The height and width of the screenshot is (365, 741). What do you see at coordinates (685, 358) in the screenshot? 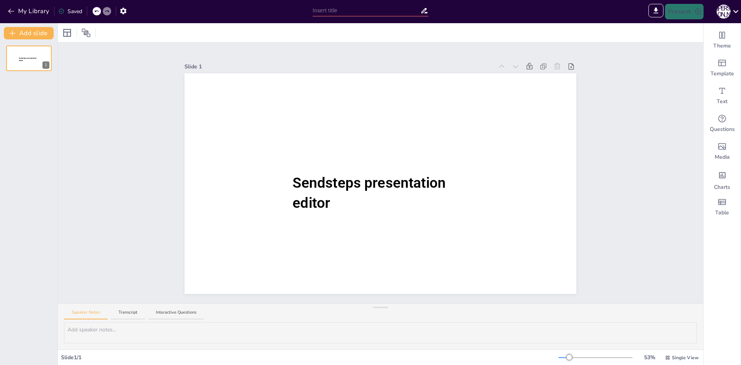
I see `span: Single View` at bounding box center [685, 358].